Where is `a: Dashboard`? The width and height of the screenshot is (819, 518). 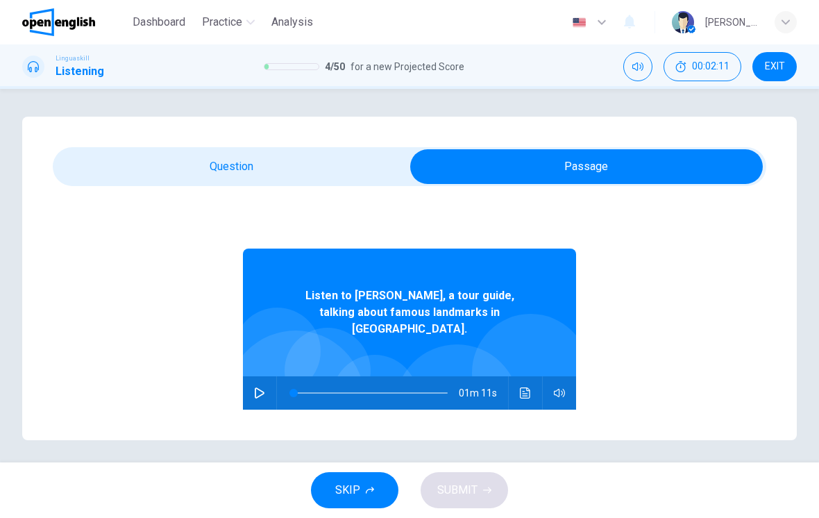 a: Dashboard is located at coordinates (159, 22).